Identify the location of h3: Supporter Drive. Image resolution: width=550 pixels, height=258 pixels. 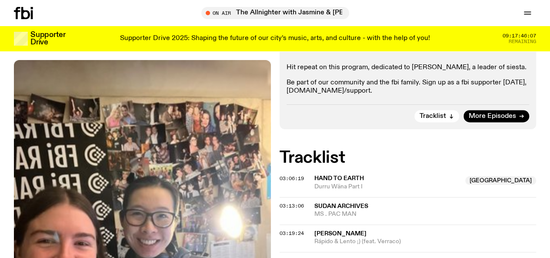
(48, 39).